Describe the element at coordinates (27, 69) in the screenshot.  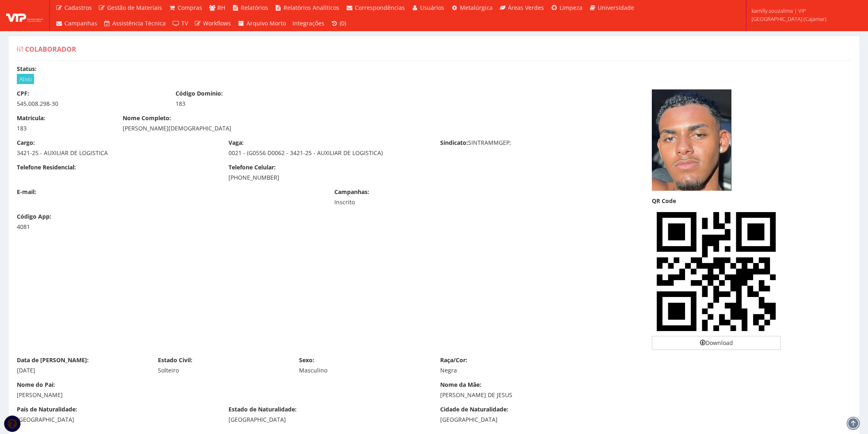
I see `label: Status:` at that location.